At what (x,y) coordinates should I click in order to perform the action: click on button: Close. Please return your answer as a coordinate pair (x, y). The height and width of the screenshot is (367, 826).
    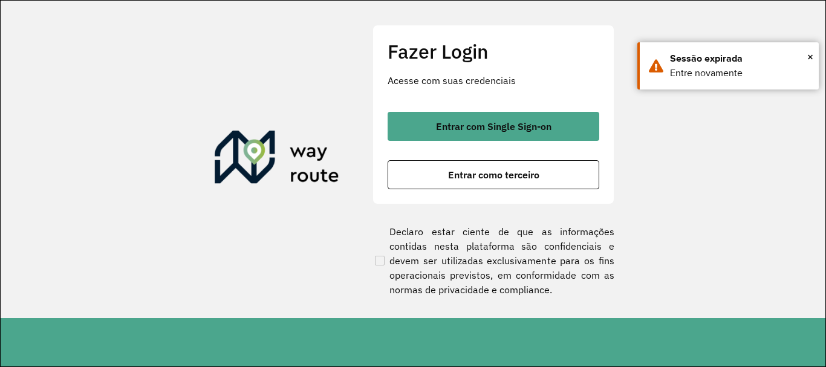
    Looking at the image, I should click on (810, 57).